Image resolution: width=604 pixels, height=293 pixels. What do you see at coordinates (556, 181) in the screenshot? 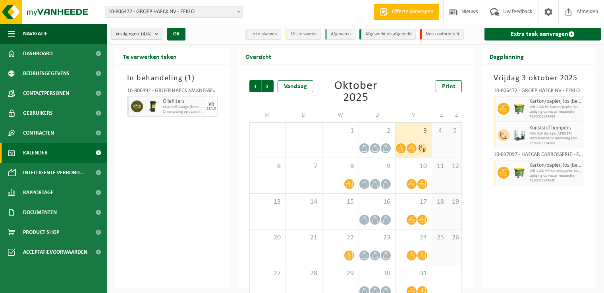
I see `span: T250002143640` at bounding box center [556, 181].